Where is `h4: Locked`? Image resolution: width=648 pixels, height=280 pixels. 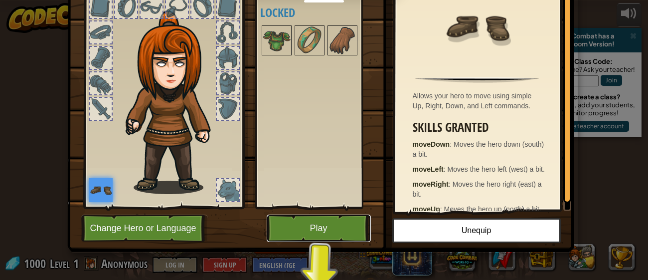
h4: Locked is located at coordinates (319, 12).